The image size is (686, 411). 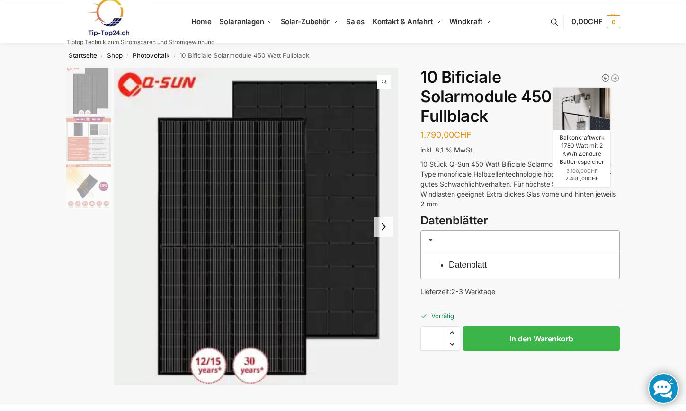 What do you see at coordinates (596, 22) in the screenshot?
I see `a: 0,00CHF 0` at bounding box center [596, 22].